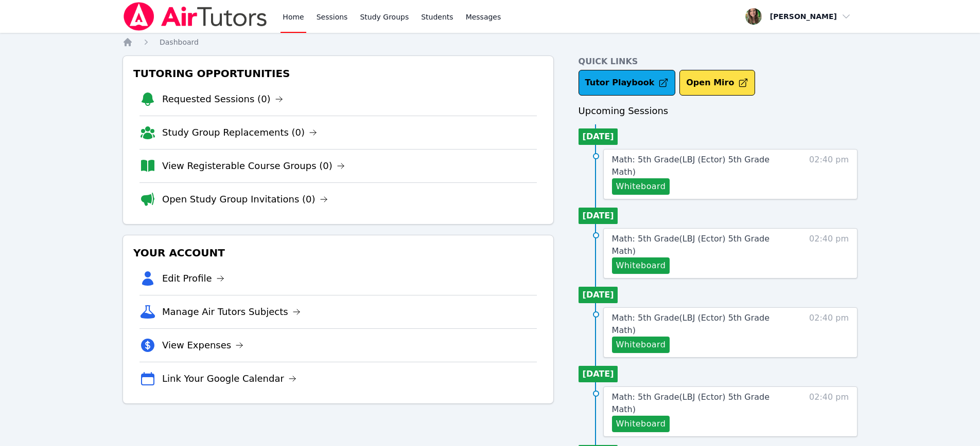  Describe the element at coordinates (716, 83) in the screenshot. I see `button: Open Miro` at that location.